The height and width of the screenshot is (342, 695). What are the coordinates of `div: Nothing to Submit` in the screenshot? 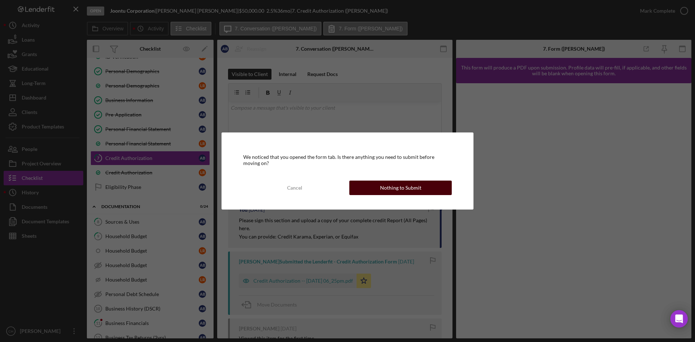 It's located at (400, 188).